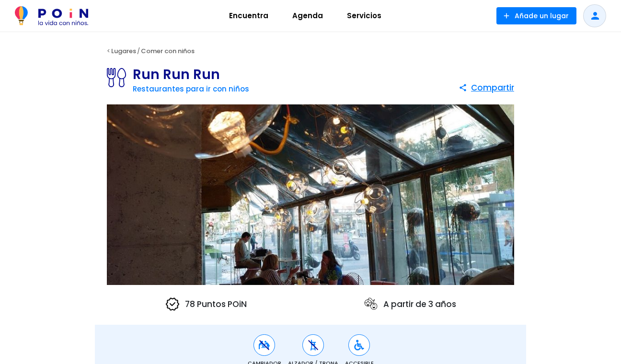  What do you see at coordinates (359, 345) in the screenshot?
I see `img: Accesible` at bounding box center [359, 345].